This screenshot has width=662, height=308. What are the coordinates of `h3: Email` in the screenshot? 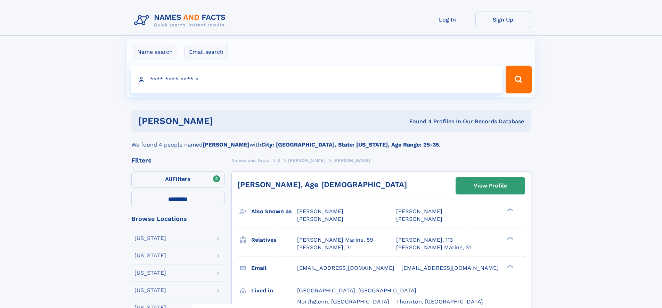 It's located at (274, 268).